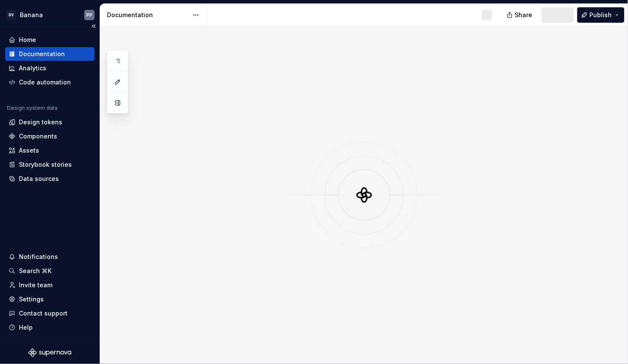 The height and width of the screenshot is (364, 628). I want to click on div: Banana, so click(31, 15).